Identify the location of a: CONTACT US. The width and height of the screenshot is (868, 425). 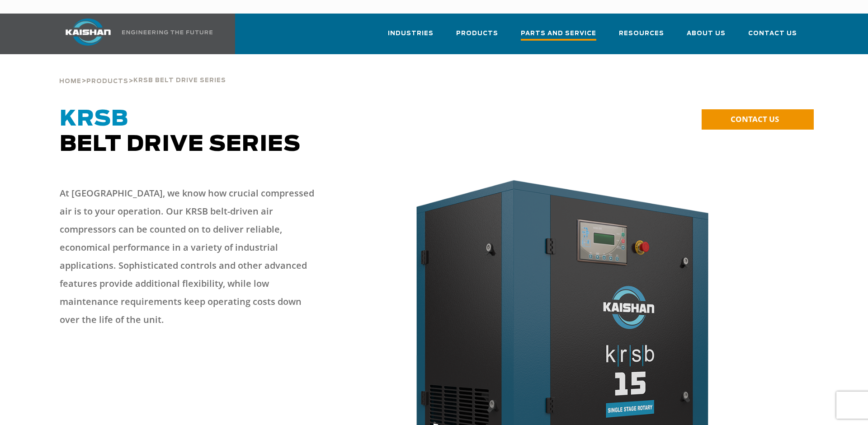
(758, 119).